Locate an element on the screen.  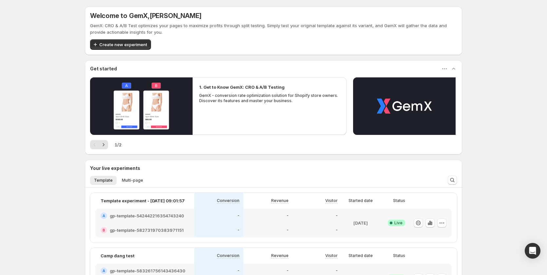
h2: B is located at coordinates (104, 230).